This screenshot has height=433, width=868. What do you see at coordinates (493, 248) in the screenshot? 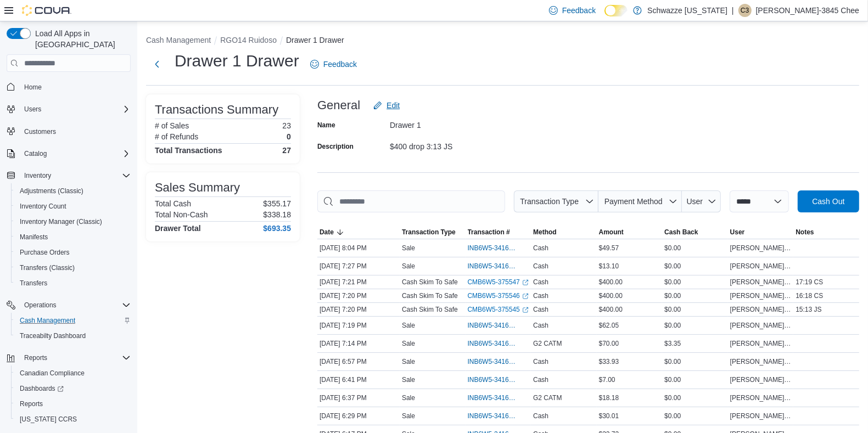
I see `span: INB6W5-3416946` at bounding box center [493, 248].